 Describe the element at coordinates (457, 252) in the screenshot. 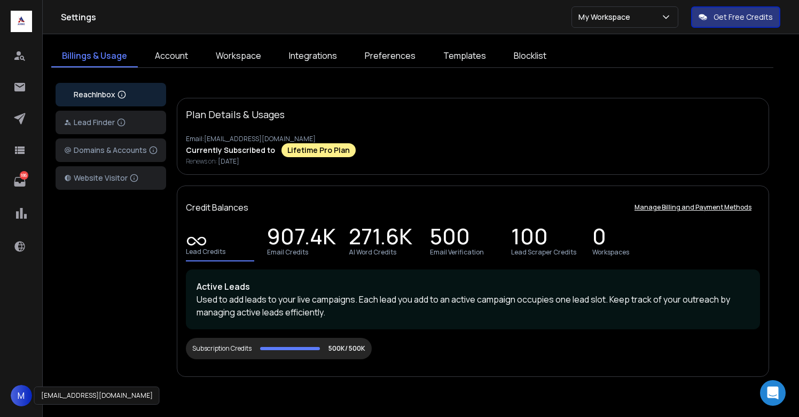

I see `p: Email Verification` at that location.